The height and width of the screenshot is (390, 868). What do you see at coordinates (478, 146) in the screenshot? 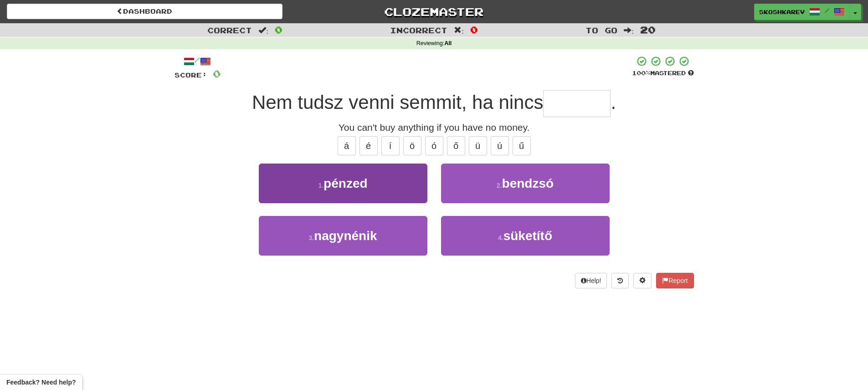
I see `button: ü` at bounding box center [478, 146].